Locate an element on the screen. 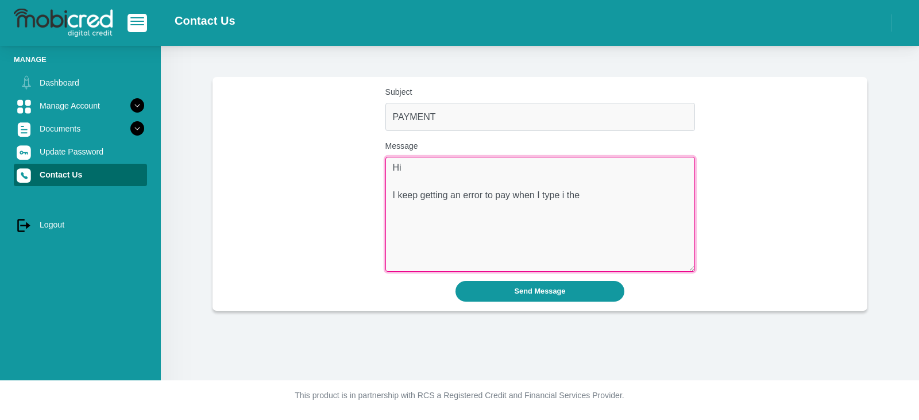  a: Update Password is located at coordinates (80, 152).